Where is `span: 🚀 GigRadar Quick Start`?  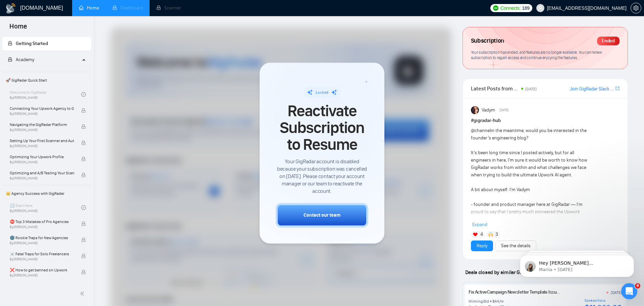 span: 🚀 GigRadar Quick Start is located at coordinates (47, 81).